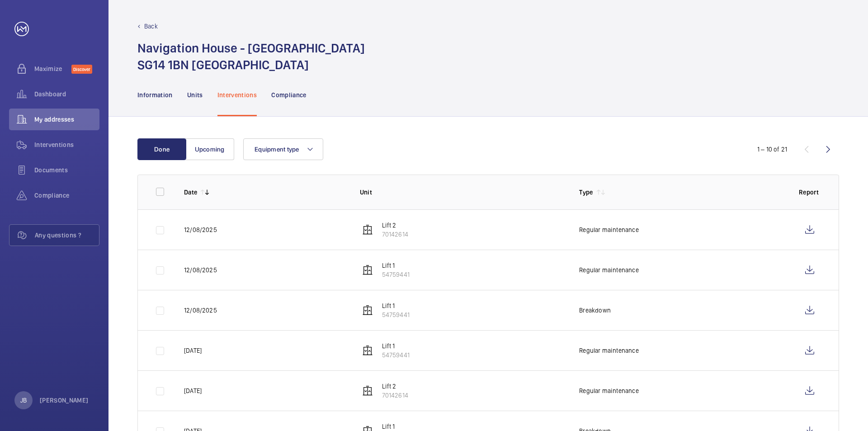 Image resolution: width=868 pixels, height=431 pixels. I want to click on span: Any questions ?, so click(67, 236).